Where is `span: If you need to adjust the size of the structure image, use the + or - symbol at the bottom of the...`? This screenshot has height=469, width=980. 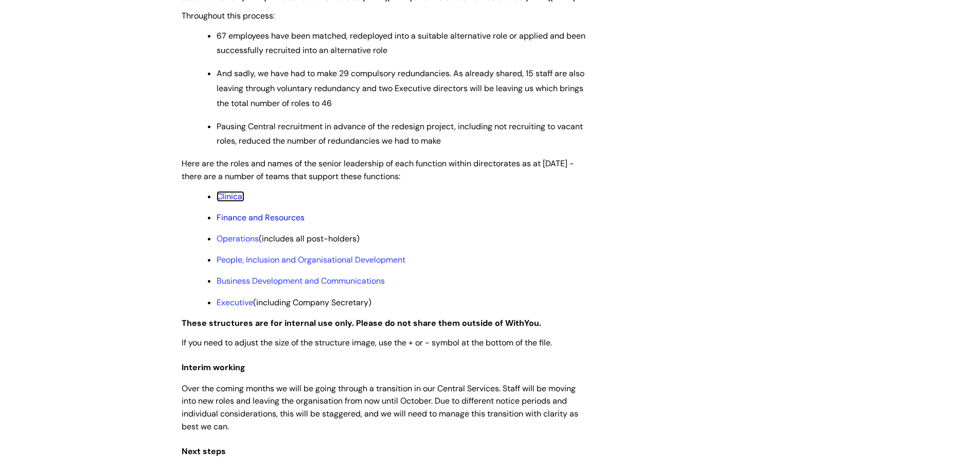
span: If you need to adjust the size of the structure image, use the + or - symbol at the bottom of the... is located at coordinates (367, 342).